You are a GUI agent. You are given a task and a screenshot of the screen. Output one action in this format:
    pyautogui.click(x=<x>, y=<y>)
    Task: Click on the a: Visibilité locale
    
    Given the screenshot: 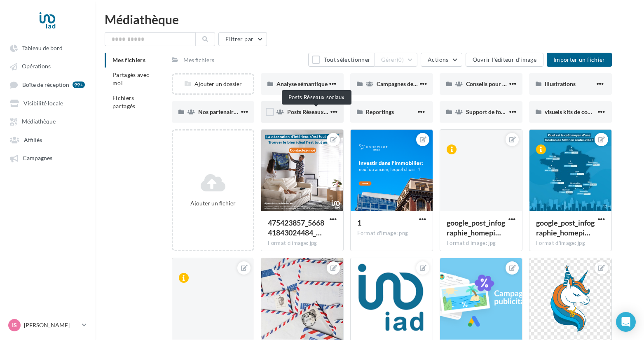 What is the action you would take?
    pyautogui.click(x=47, y=103)
    